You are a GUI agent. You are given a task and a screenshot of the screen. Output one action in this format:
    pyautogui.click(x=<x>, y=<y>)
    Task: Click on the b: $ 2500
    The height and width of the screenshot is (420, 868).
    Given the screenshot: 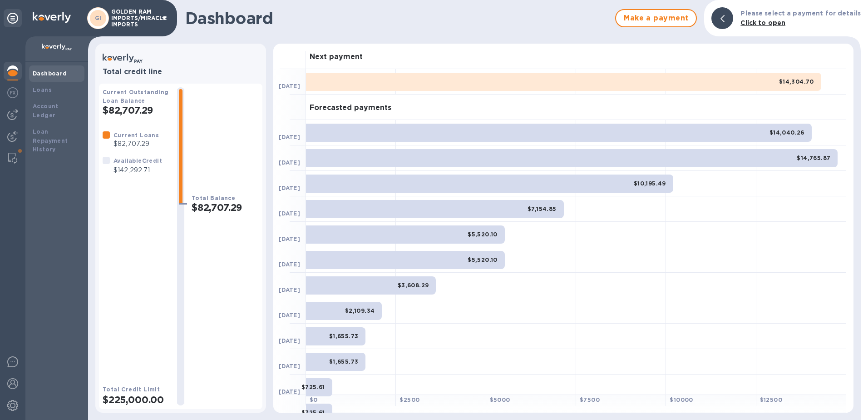 What is the action you would take?
    pyautogui.click(x=410, y=399)
    